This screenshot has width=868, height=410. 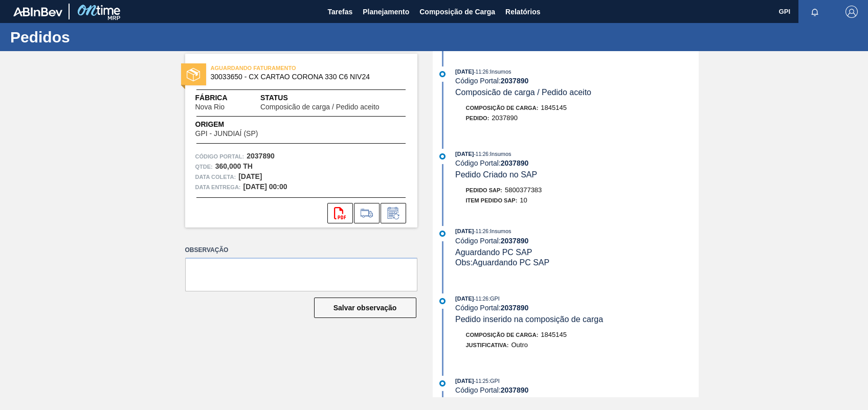 I want to click on span: Código Portal:, so click(x=220, y=157).